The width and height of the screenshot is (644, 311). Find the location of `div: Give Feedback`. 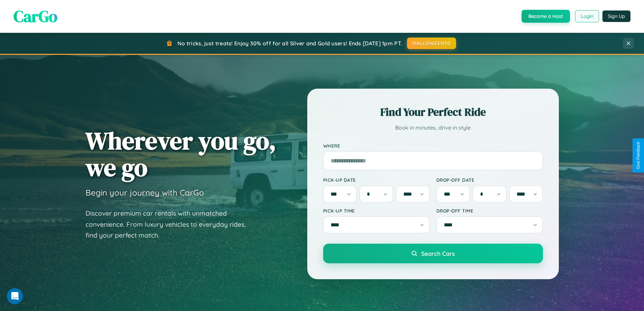

div: Give Feedback is located at coordinates (638, 156).